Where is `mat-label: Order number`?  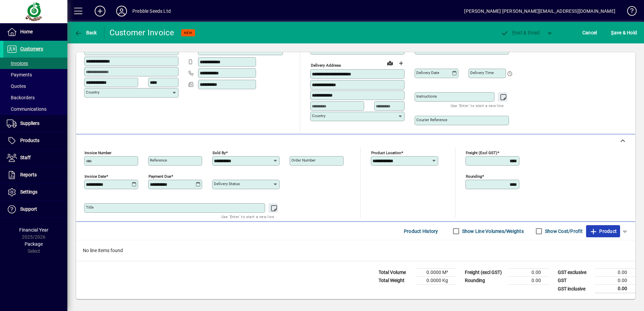 mat-label: Order number is located at coordinates (303, 160).